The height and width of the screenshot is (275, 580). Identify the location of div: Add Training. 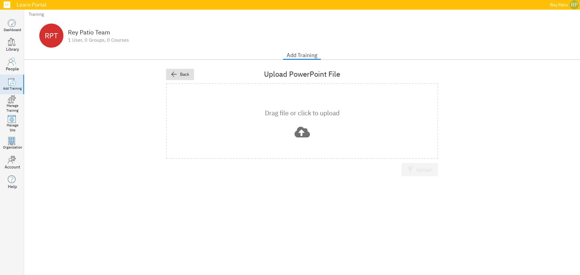
(12, 89).